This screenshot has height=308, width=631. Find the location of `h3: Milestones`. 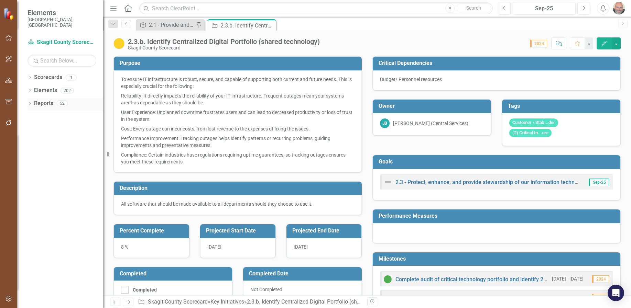

h3: Milestones is located at coordinates (498, 259).